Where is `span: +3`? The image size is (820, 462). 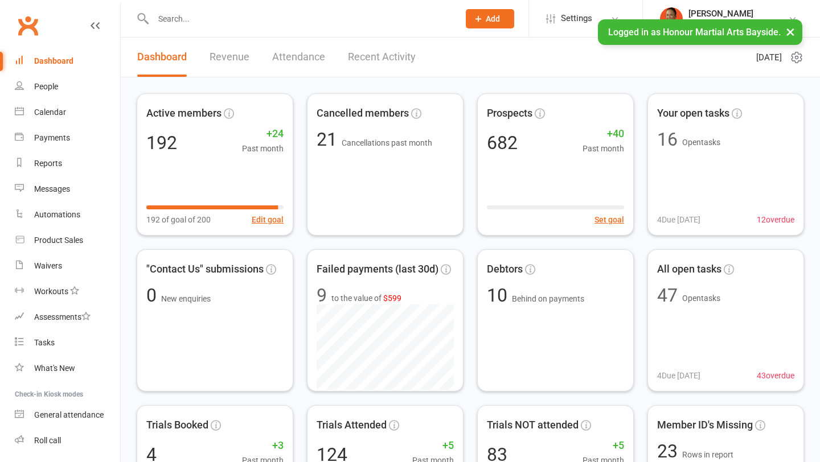 span: +3 is located at coordinates (262, 446).